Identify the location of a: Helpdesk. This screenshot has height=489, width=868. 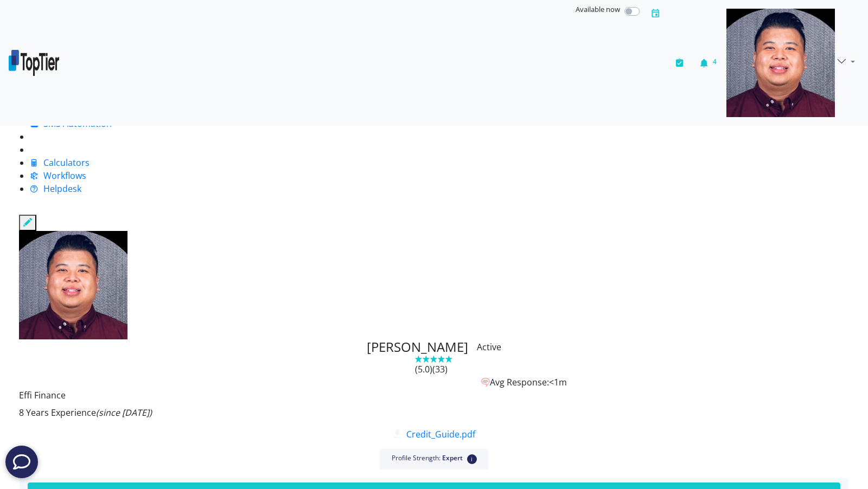
(55, 188).